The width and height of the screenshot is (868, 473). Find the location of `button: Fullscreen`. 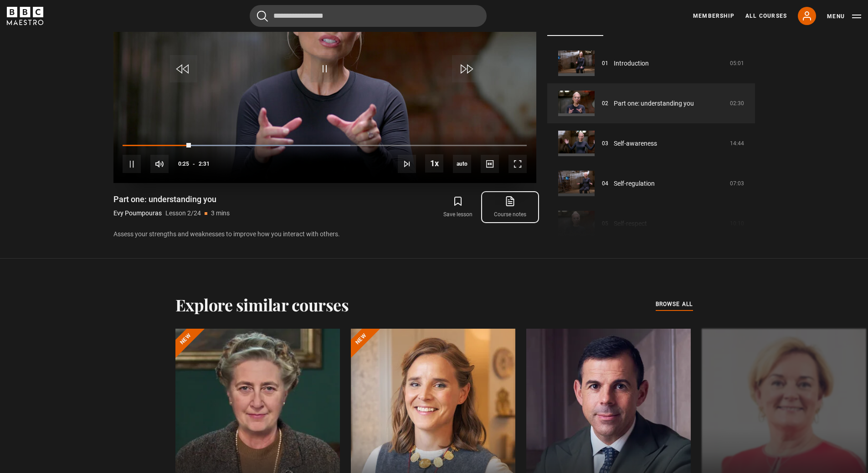

button: Fullscreen is located at coordinates (518, 164).